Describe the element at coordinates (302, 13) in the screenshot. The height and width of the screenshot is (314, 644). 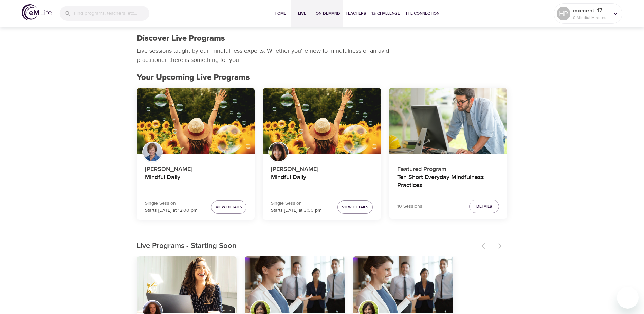
I see `span: Live` at that location.